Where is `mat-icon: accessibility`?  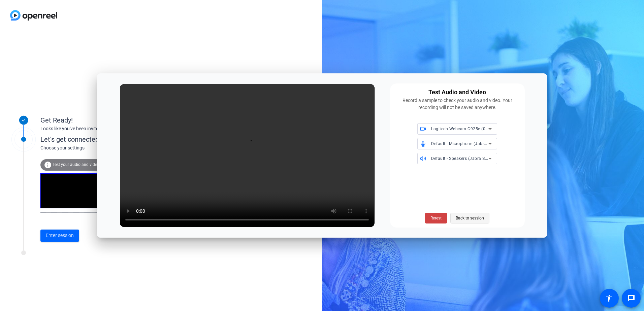
mat-icon: accessibility is located at coordinates (610, 298).